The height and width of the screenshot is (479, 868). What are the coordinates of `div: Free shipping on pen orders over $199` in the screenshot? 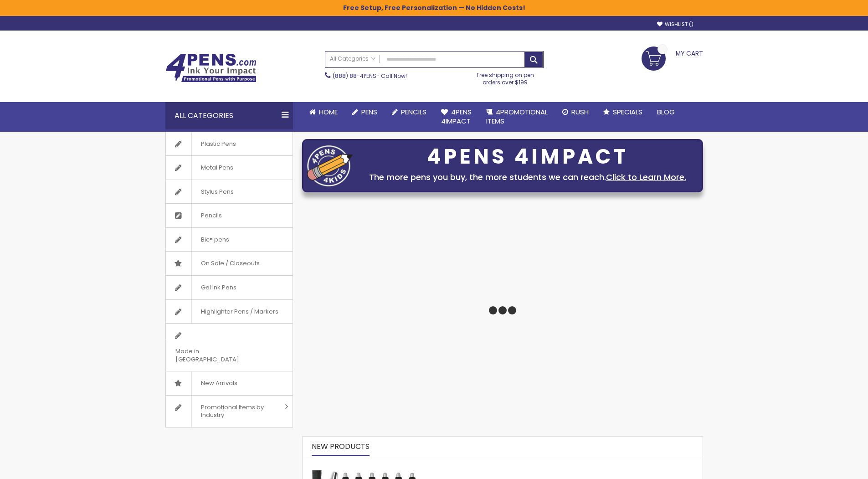 It's located at (505, 77).